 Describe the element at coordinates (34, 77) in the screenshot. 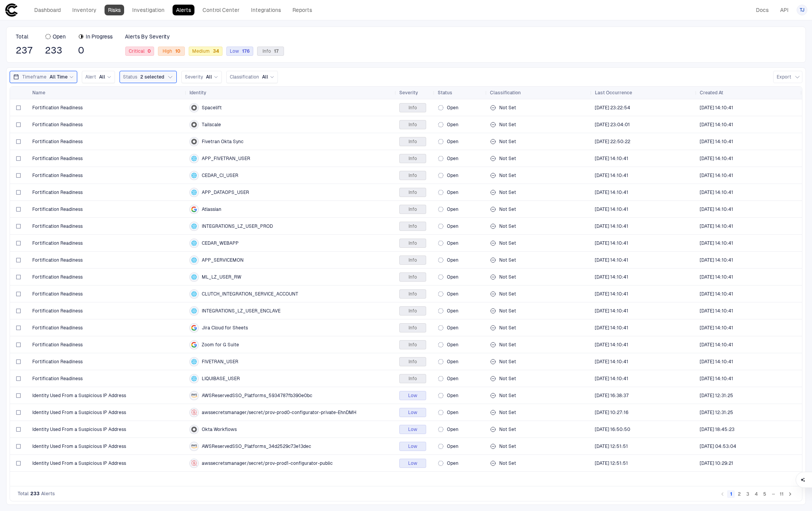

I see `span: Timeframe` at that location.